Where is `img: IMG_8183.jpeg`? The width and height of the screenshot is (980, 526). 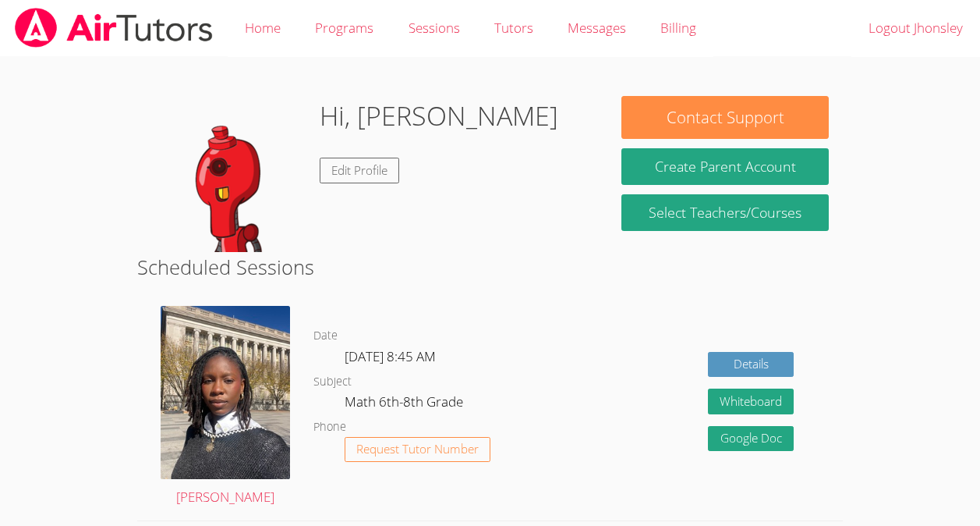 img: IMG_8183.jpeg is located at coordinates (225, 393).